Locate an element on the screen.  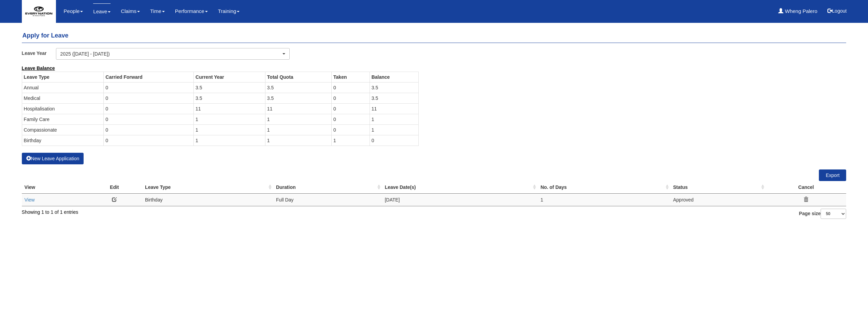
td: Family Care is located at coordinates (63, 119).